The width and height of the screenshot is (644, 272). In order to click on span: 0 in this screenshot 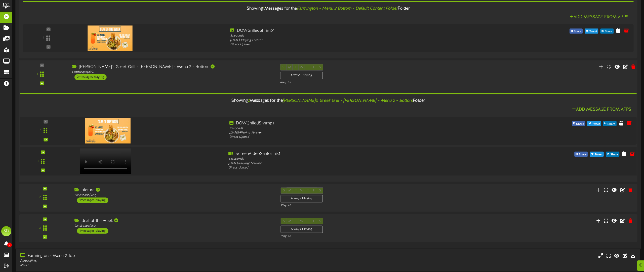, I will do `click(10, 245)`.